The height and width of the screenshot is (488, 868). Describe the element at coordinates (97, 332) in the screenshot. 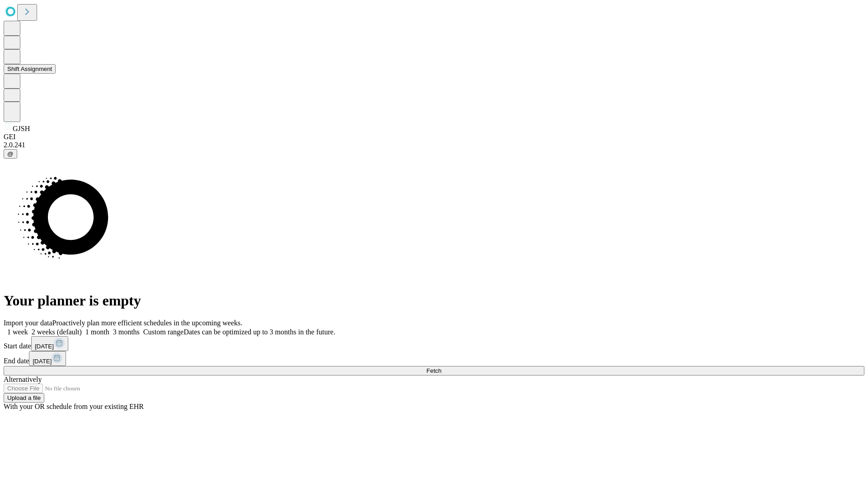

I see `span: 1 month` at that location.